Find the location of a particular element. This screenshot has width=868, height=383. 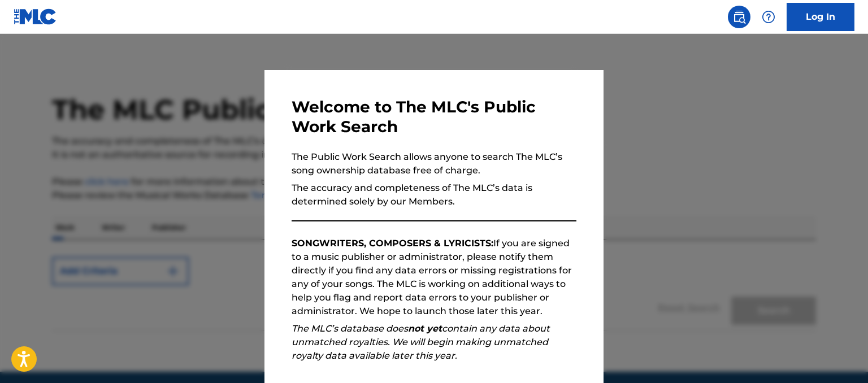

strong: not yet is located at coordinates (425, 328).